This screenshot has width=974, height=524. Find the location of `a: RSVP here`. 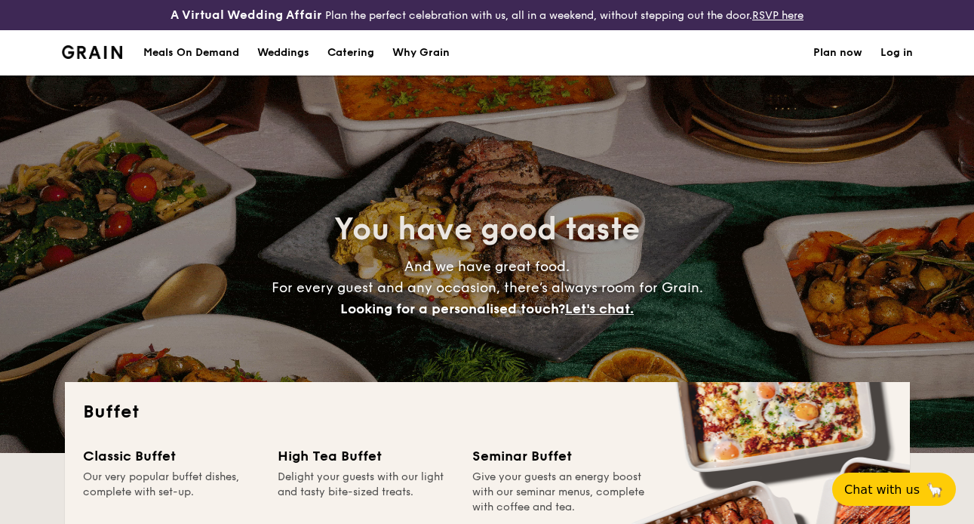

a: RSVP here is located at coordinates (778, 15).